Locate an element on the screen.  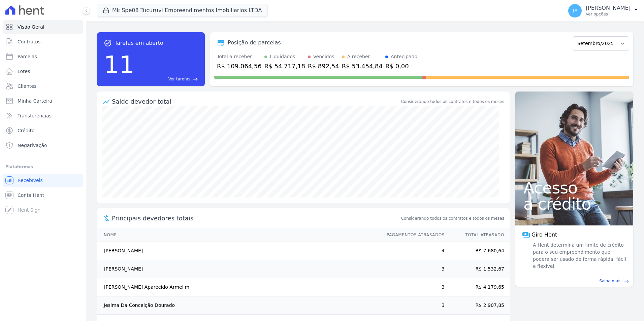
span: a crédito is located at coordinates (574, 204).